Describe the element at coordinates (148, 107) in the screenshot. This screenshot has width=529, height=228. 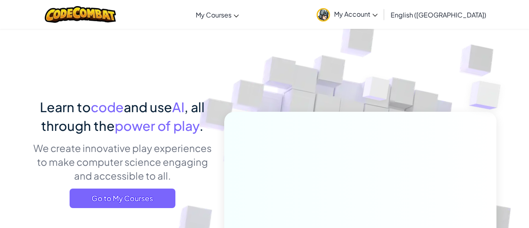
I see `span: and use` at that location.